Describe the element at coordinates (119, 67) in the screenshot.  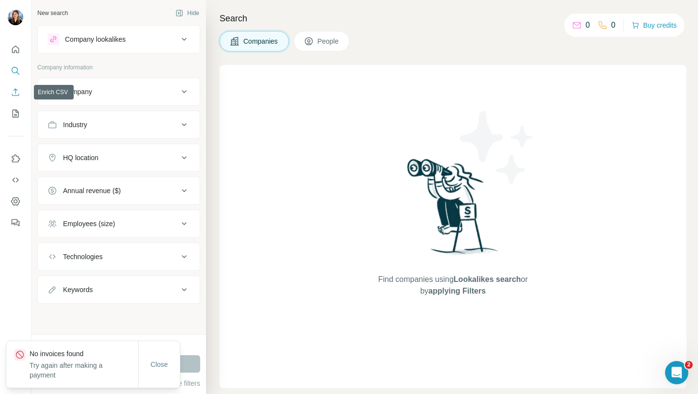
I see `p: Company information` at that location.